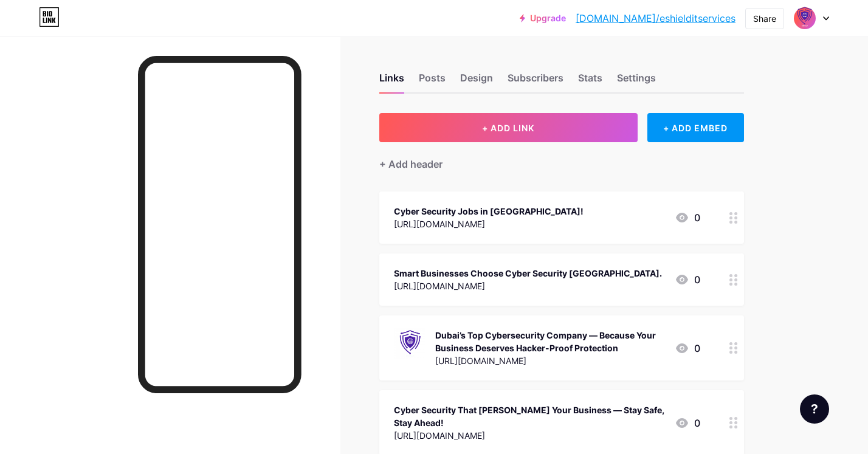 The width and height of the screenshot is (868, 454). What do you see at coordinates (477, 82) in the screenshot?
I see `div: Design` at bounding box center [477, 82].